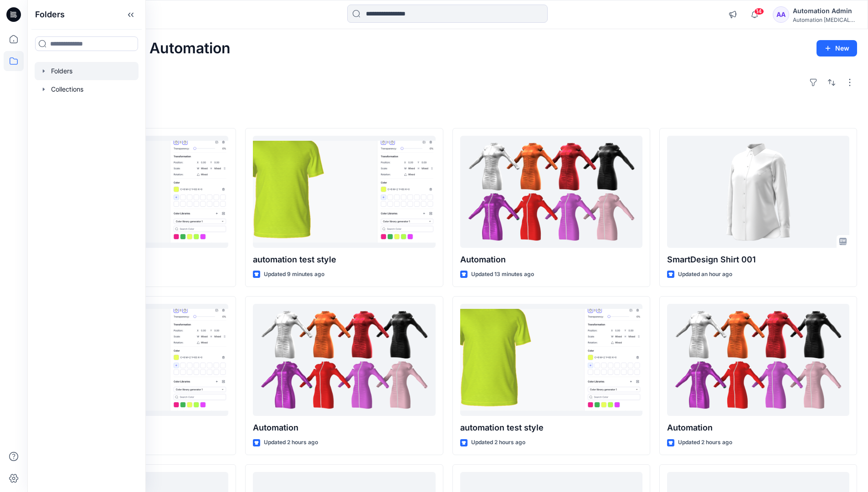  I want to click on a: SmartDesign Shirt 001, so click(758, 191).